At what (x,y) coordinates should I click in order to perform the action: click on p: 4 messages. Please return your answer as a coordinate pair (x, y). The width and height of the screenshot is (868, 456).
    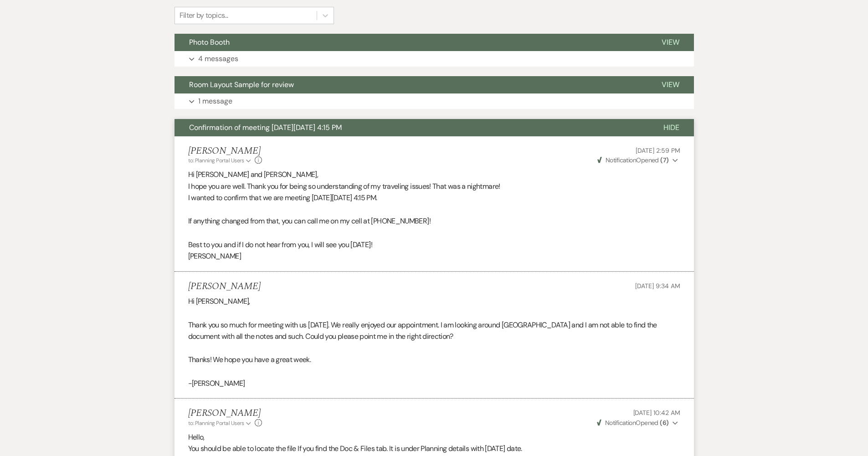
    Looking at the image, I should click on (218, 59).